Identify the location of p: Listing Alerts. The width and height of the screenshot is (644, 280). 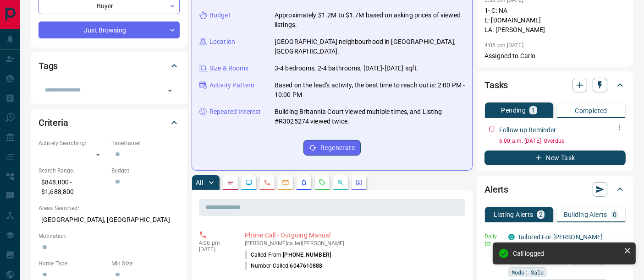
(513, 215).